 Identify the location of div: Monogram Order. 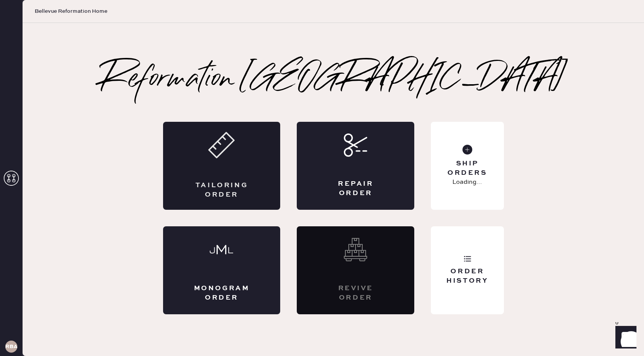
(222, 293).